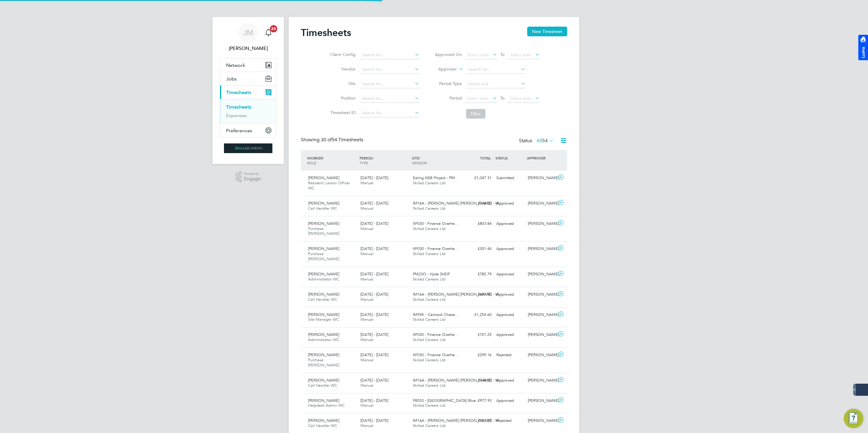 Image resolution: width=868 pixels, height=433 pixels. I want to click on div: APPROVER, so click(541, 158).